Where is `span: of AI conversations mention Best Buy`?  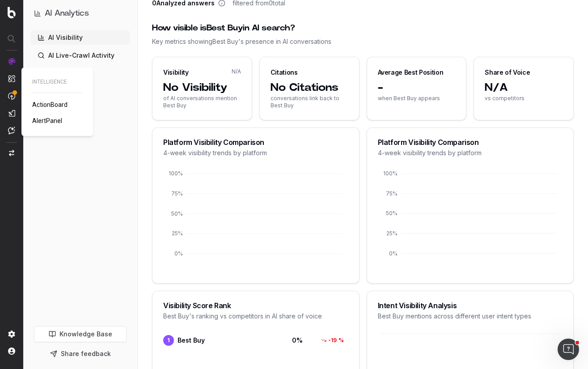
span: of AI conversations mention Best Buy is located at coordinates (202, 102).